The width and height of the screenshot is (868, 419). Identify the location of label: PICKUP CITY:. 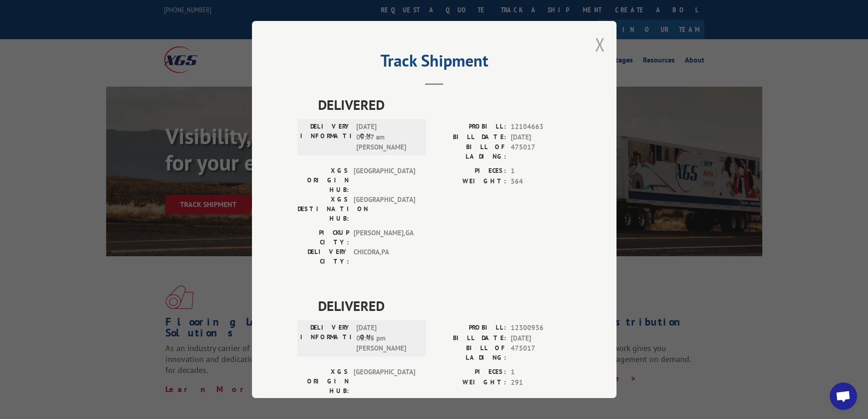
(323, 238).